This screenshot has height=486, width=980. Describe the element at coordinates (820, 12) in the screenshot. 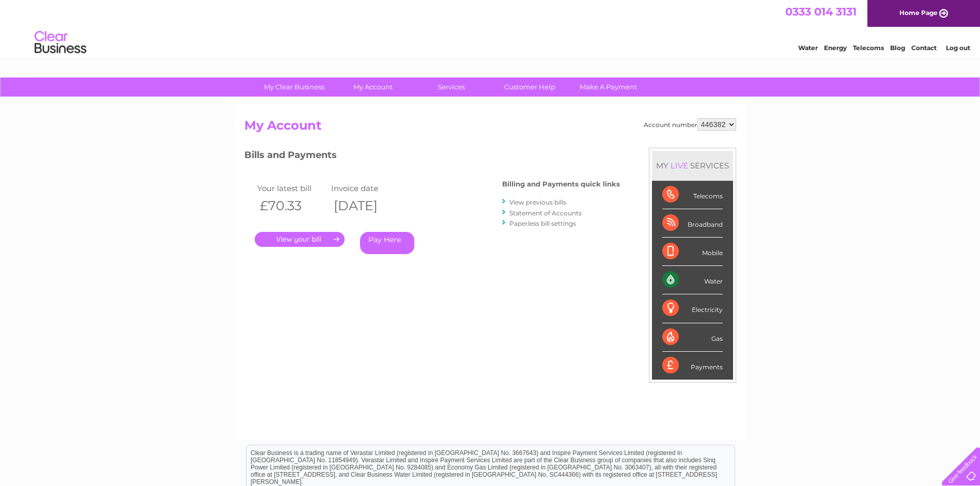

I see `a: 0333 014 3131` at that location.